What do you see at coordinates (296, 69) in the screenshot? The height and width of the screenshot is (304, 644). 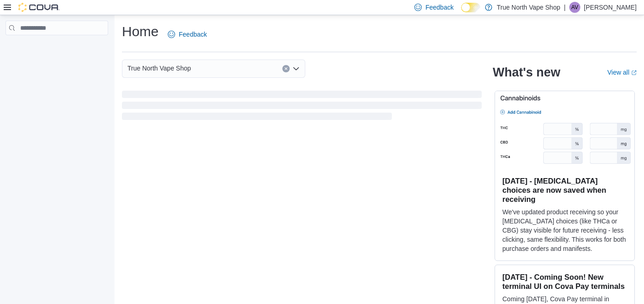 I see `button: Open list of options` at bounding box center [296, 69].